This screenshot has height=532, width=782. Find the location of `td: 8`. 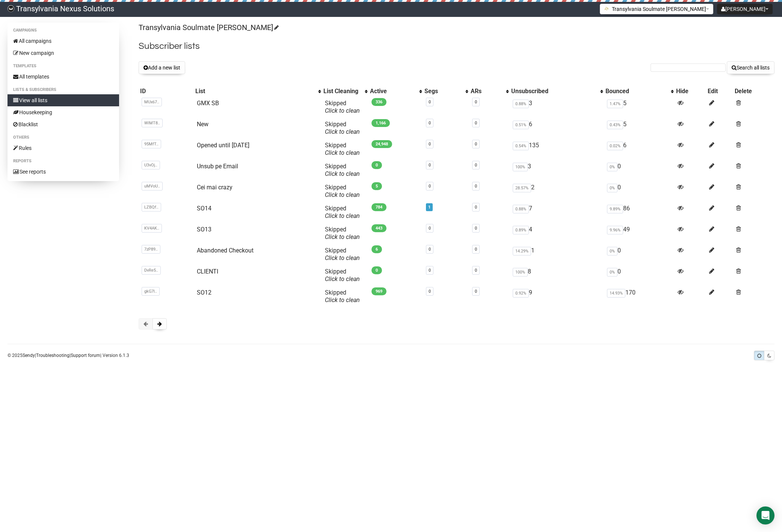

td: 8 is located at coordinates (557, 275).